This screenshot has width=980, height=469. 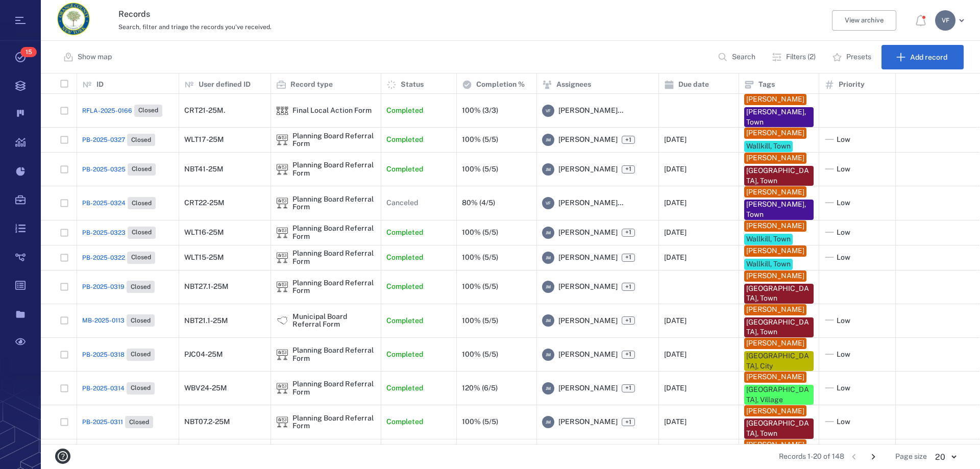 I want to click on span: PB-2025-0327, so click(x=104, y=139).